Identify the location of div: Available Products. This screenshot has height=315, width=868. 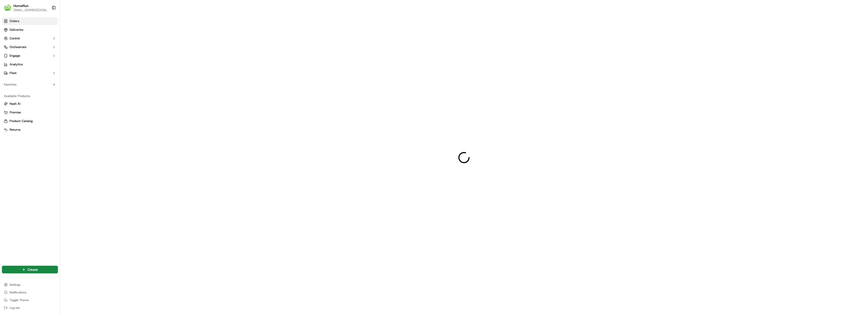
(30, 96).